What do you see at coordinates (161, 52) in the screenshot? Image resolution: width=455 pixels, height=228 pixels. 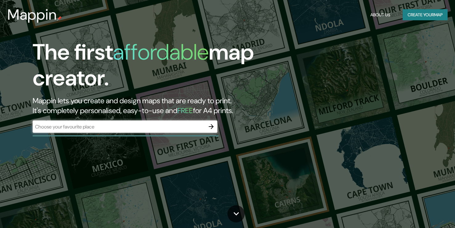 I see `h1: affordable` at bounding box center [161, 52].